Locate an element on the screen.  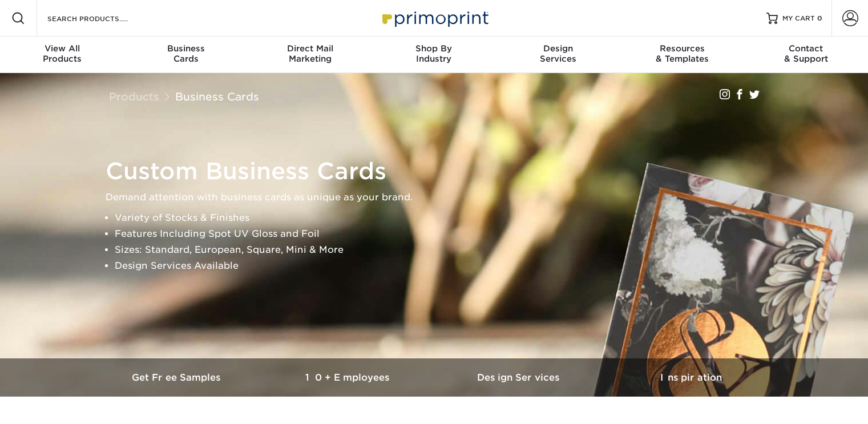
span: Design is located at coordinates (558, 48).